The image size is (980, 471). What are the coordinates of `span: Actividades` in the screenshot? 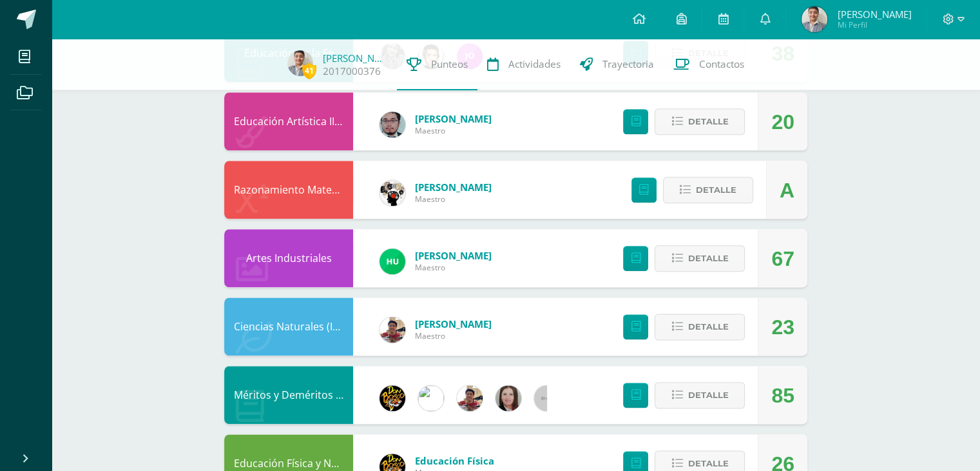 It's located at (534, 64).